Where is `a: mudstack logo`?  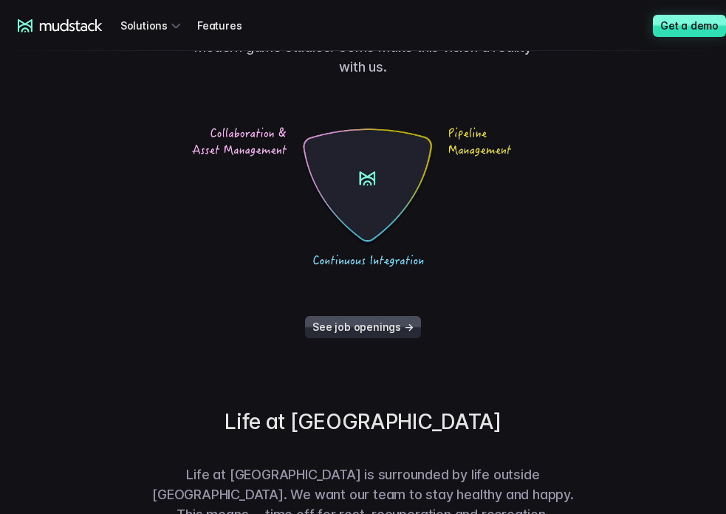 a: mudstack logo is located at coordinates (60, 26).